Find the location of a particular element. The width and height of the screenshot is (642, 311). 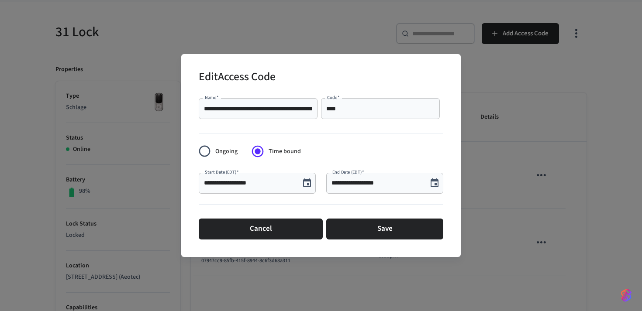

label: Name is located at coordinates (212, 97).